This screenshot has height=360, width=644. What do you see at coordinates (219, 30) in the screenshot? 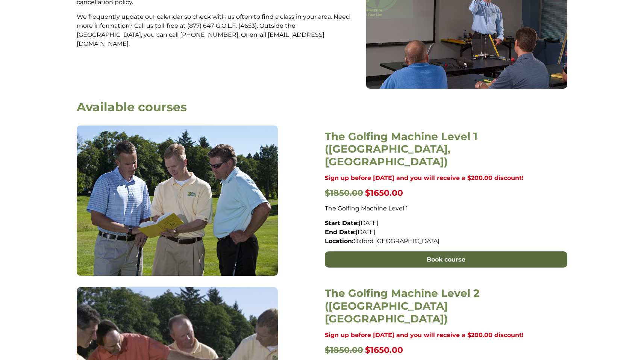
I see `p: We frequently update our calendar so check with us often to find a class in your area. Need more ...` at bounding box center [219, 30].